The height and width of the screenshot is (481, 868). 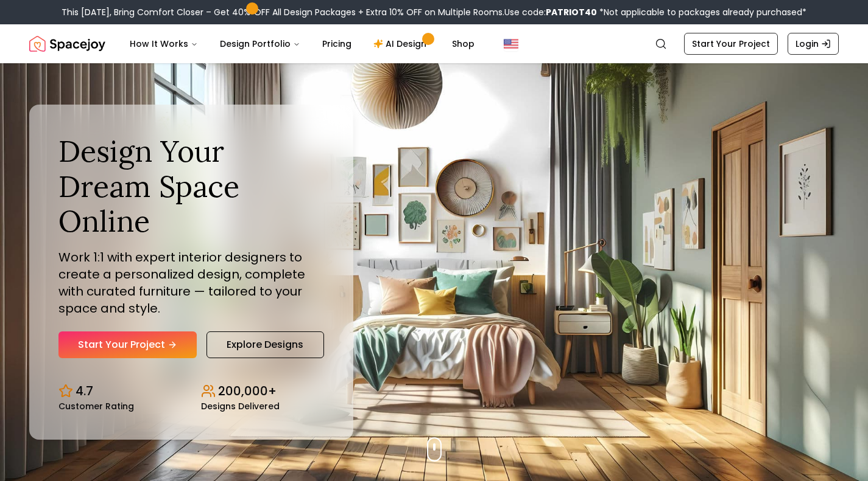 I want to click on a: Spacejoy, so click(x=67, y=44).